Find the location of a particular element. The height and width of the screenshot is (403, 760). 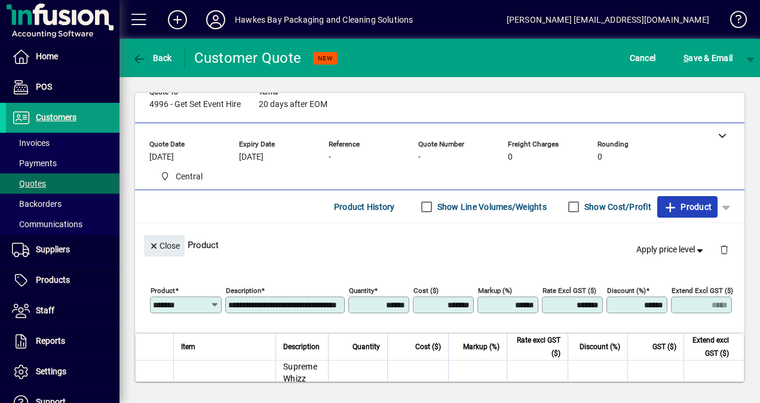

button: Product is located at coordinates (687, 207).